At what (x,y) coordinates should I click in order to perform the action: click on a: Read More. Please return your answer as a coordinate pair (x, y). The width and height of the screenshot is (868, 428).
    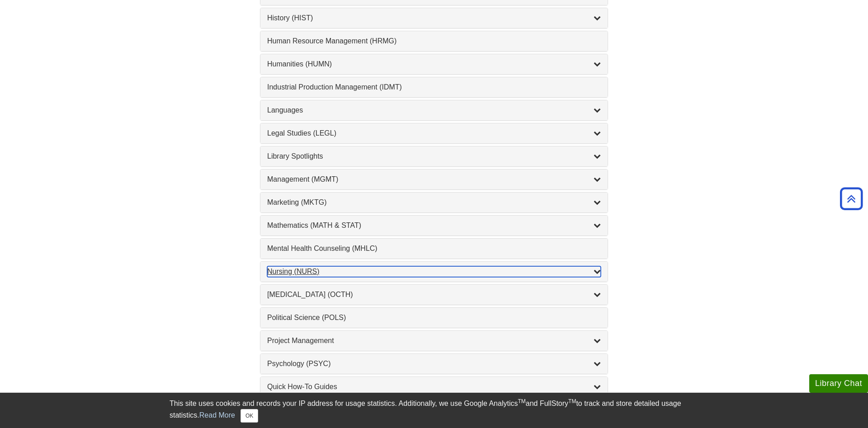
    Looking at the image, I should click on (217, 415).